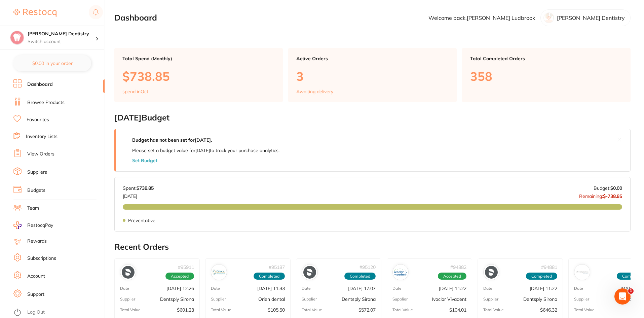 The height and width of the screenshot is (318, 644). I want to click on a: Team, so click(33, 209).